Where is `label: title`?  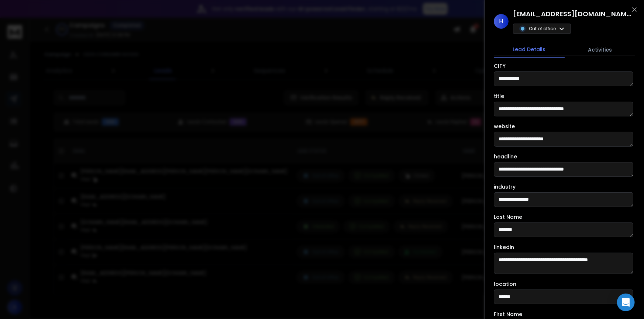
label: title is located at coordinates (499, 96).